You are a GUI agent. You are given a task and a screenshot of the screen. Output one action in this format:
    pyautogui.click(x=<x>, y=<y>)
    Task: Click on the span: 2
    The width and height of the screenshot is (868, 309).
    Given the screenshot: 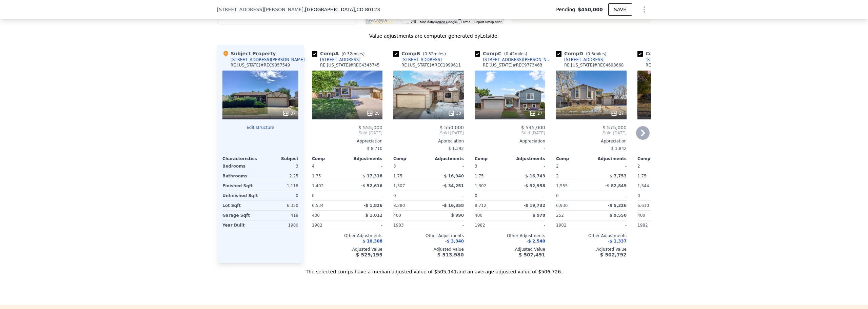 What is the action you would take?
    pyautogui.click(x=557, y=166)
    